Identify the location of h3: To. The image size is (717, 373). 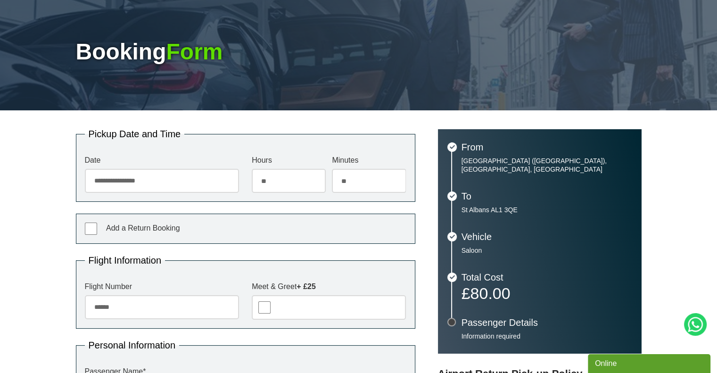
(547, 196).